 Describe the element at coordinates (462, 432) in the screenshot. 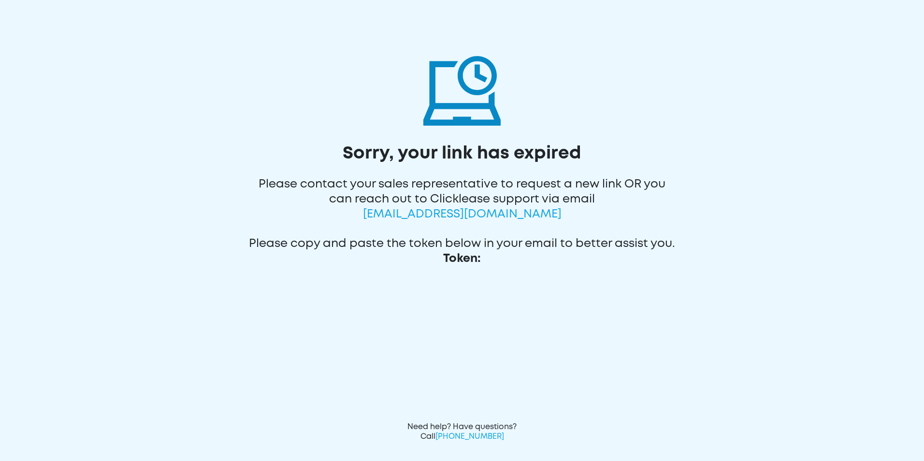

I see `div: Need help? Have questions? Call` at that location.